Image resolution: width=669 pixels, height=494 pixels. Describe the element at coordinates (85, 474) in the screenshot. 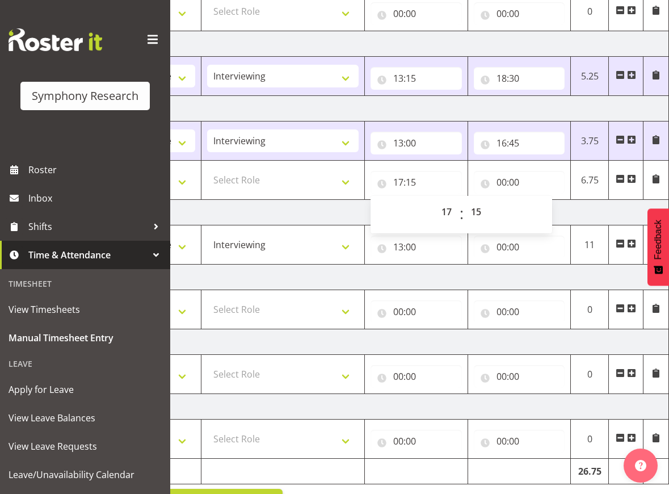

I see `a: Leave/Unavailability Calendar` at that location.